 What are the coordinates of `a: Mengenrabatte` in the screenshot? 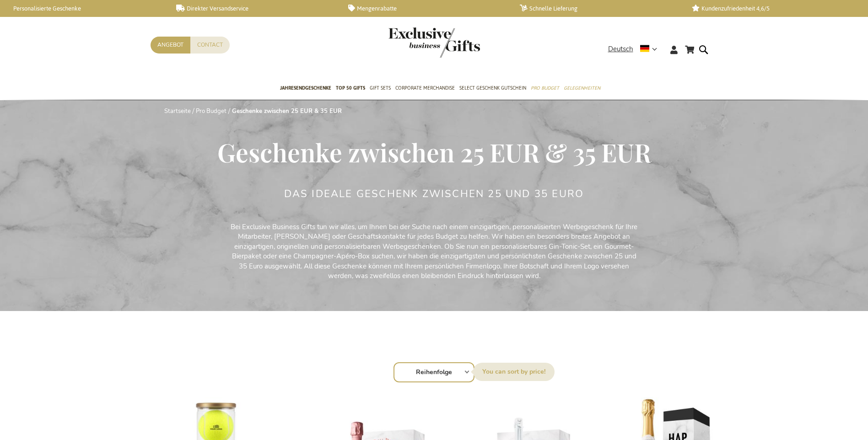 It's located at (426, 8).